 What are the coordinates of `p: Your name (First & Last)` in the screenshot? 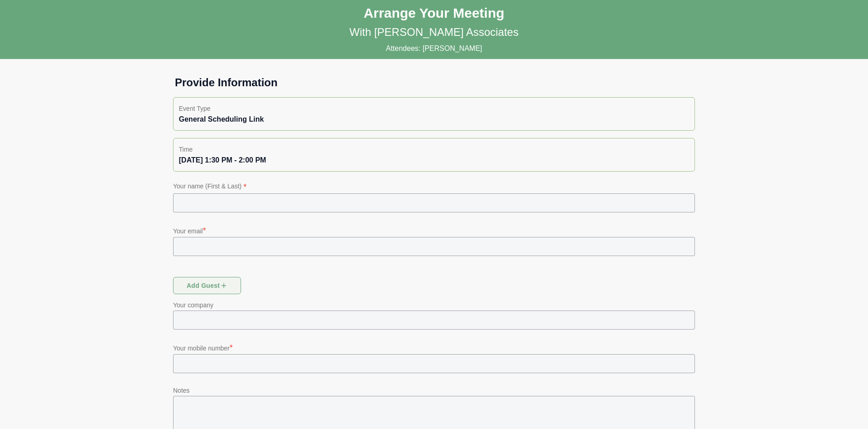 It's located at (434, 187).